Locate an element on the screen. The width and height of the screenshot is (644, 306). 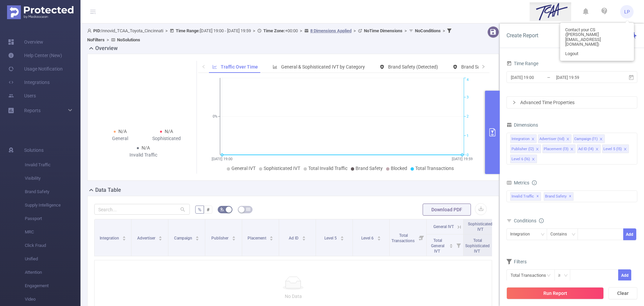
b: No Time Dimensions is located at coordinates (383, 31).